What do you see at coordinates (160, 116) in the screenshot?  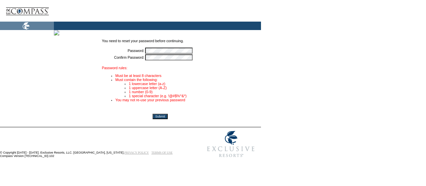 I see `input: Submit` at bounding box center [160, 116].